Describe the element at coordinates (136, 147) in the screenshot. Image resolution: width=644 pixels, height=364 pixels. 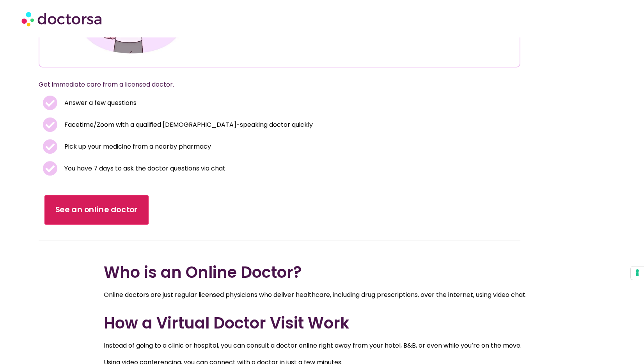
I see `span: Pick up your medicine from a nearby pharmacy` at that location.